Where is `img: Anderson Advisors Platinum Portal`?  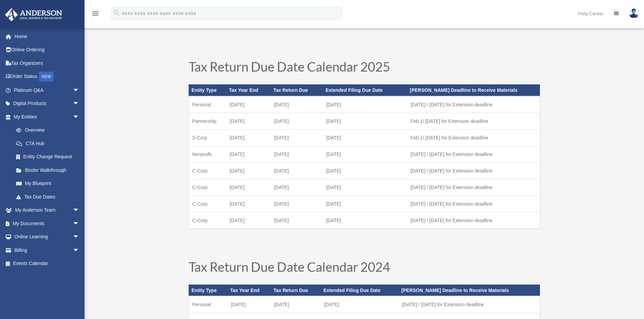 img: Anderson Advisors Platinum Portal is located at coordinates (34, 14).